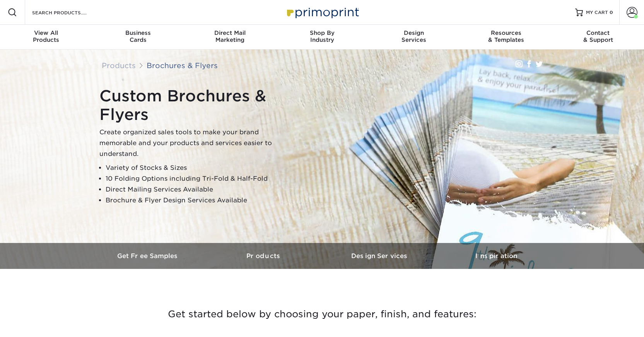 The width and height of the screenshot is (644, 337). I want to click on span: 0, so click(611, 13).